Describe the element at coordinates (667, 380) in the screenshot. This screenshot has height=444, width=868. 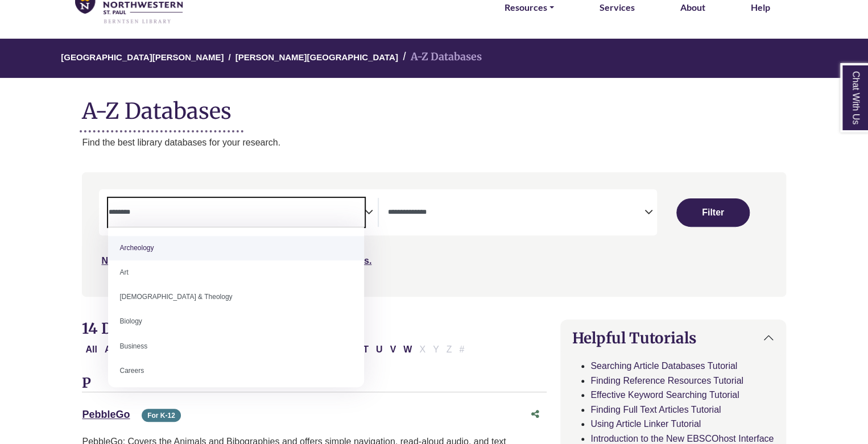
I see `a: Finding Reference Resources Tutorial` at that location.